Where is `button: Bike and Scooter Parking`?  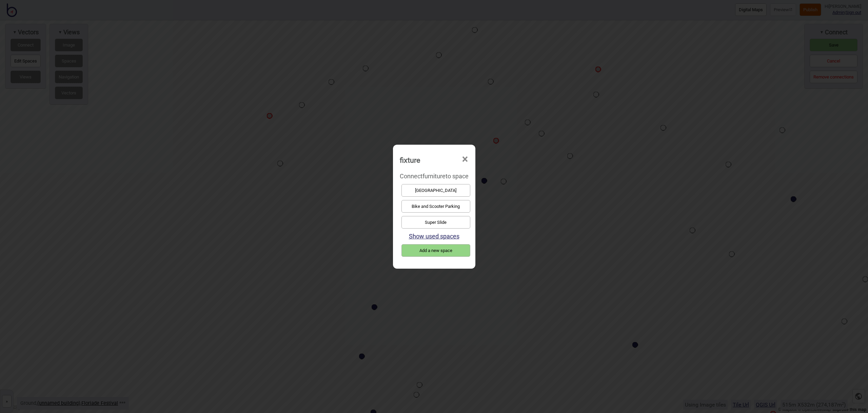 button: Bike and Scooter Parking is located at coordinates (436, 206).